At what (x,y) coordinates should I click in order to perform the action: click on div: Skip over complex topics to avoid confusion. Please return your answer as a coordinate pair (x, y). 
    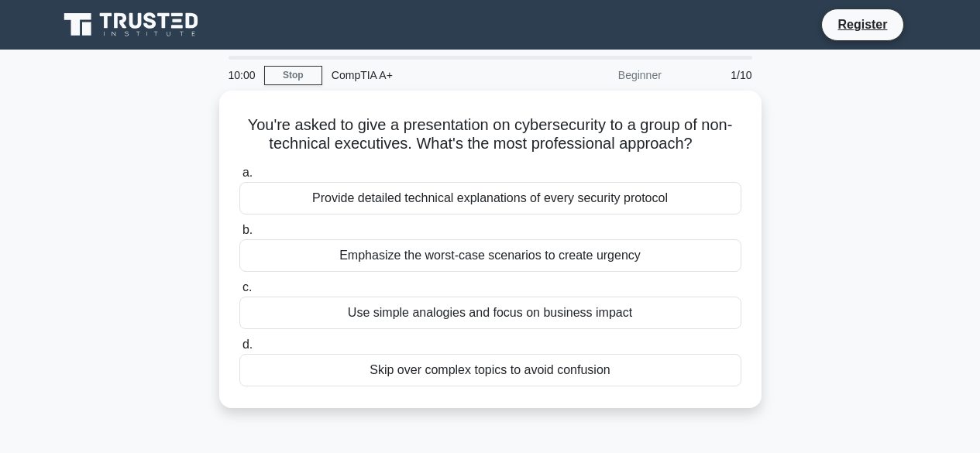
    Looking at the image, I should click on (490, 370).